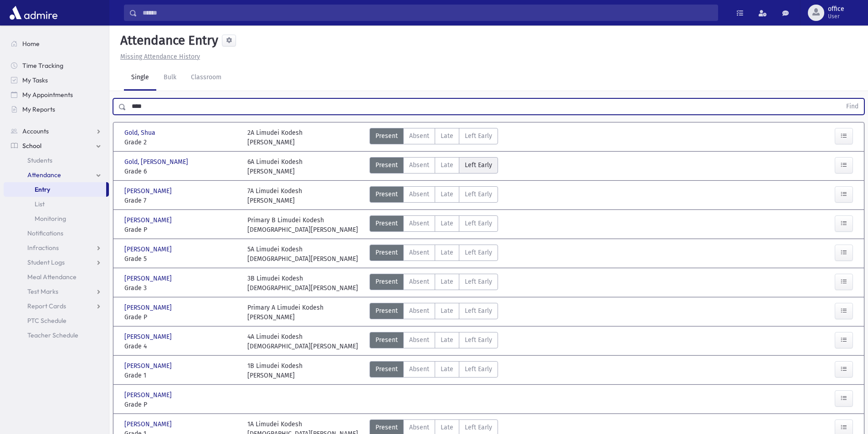  Describe the element at coordinates (170, 78) in the screenshot. I see `a: Bulk` at that location.